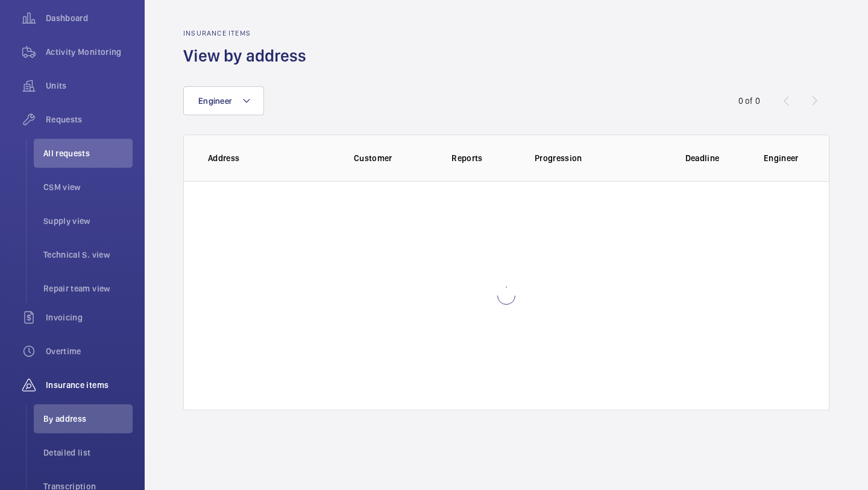 This screenshot has height=490, width=868. What do you see at coordinates (703, 158) in the screenshot?
I see `p: Deadline` at bounding box center [703, 158].